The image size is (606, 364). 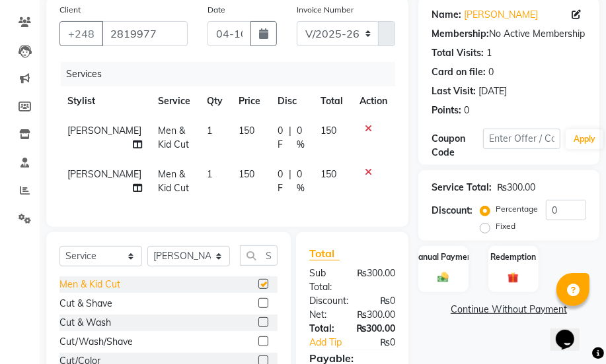 What do you see at coordinates (70, 10) in the screenshot?
I see `label: Client` at bounding box center [70, 10].